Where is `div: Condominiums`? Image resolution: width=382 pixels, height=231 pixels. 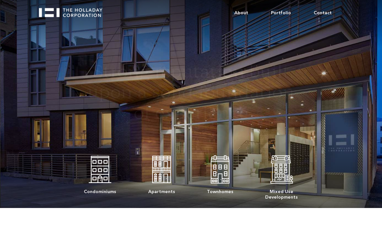
div: Condominiums is located at coordinates (100, 190).